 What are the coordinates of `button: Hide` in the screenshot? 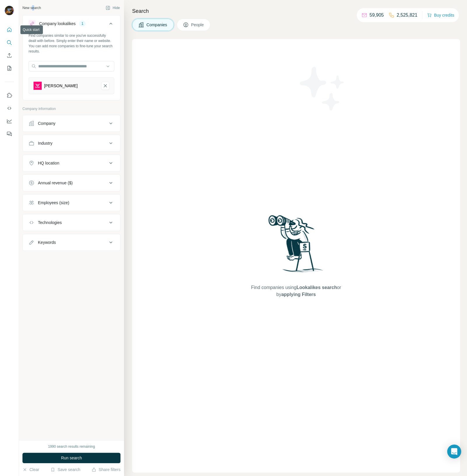 It's located at (112, 8).